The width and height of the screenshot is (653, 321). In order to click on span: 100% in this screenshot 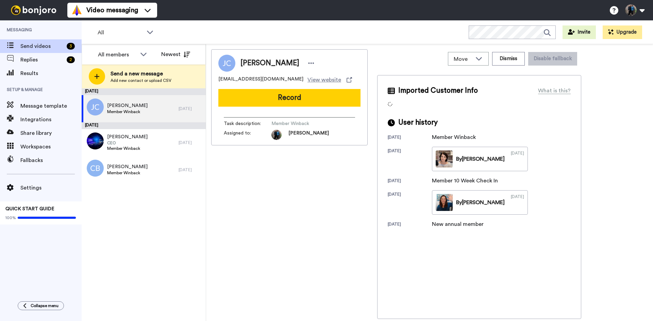, I will do `click(11, 218)`.